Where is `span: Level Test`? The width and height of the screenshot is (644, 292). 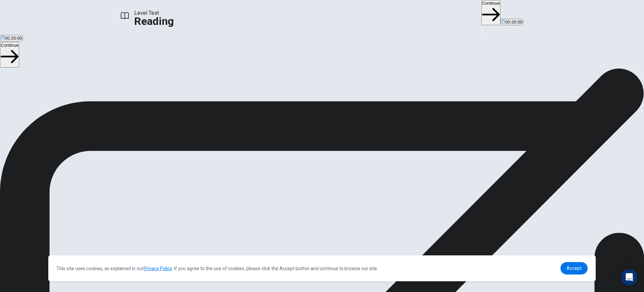 span: Level Test is located at coordinates (154, 13).